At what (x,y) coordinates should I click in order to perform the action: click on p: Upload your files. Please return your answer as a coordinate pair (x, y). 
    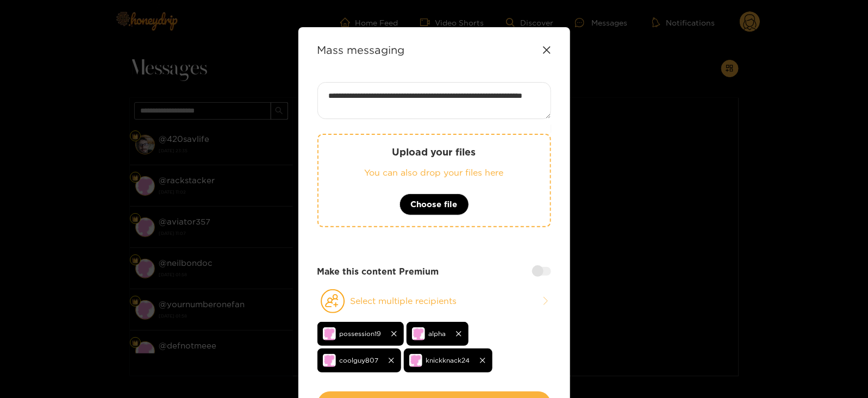
    Looking at the image, I should click on (434, 152).